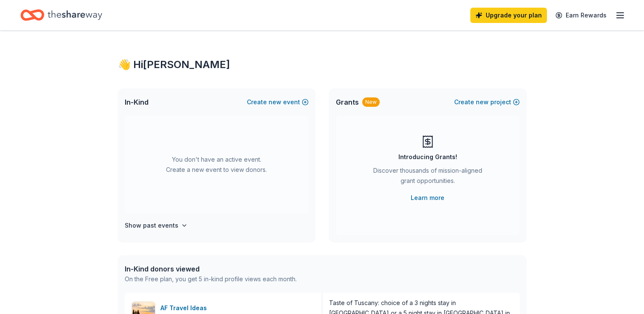 This screenshot has height=314, width=644. Describe the element at coordinates (428, 177) in the screenshot. I see `div: Discover thousands of mission-aligned grant opportunities.` at that location.